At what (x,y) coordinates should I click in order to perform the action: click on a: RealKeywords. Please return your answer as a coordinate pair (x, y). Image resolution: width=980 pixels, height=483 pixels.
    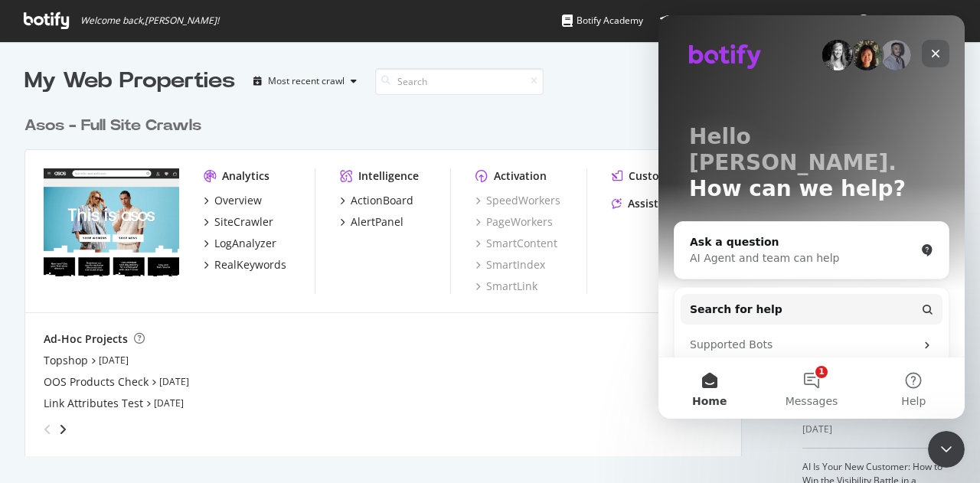
    Looking at the image, I should click on (245, 265).